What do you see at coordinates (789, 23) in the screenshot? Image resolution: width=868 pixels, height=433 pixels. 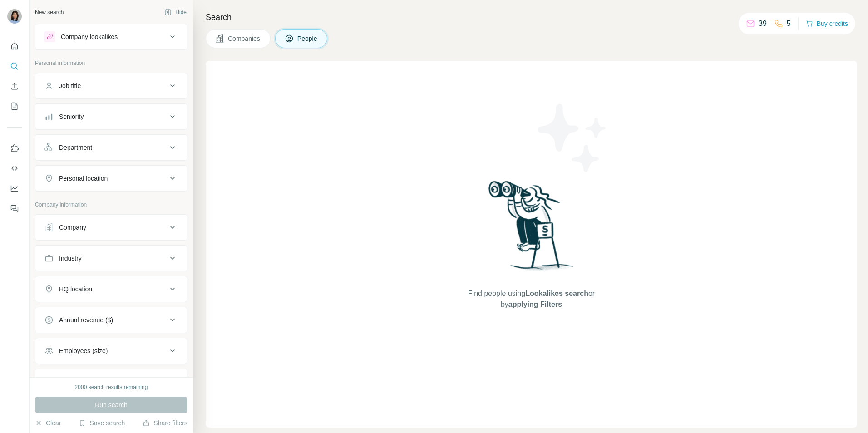 I see `p: 5` at bounding box center [789, 23].